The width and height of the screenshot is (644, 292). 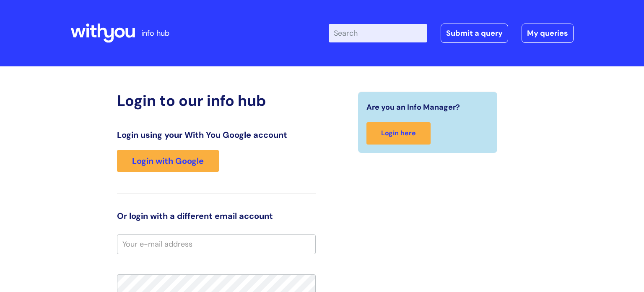 I want to click on h2: Login to our info hub, so click(x=216, y=101).